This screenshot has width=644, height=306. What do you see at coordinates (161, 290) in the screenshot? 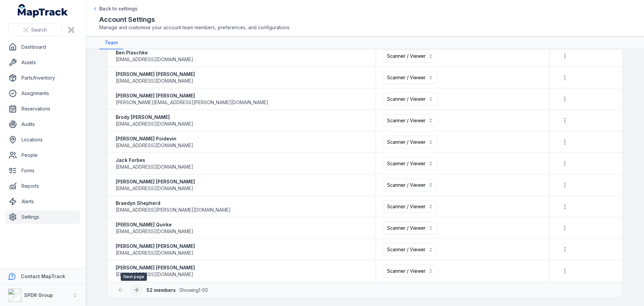
I see `strong: 52 members` at bounding box center [161, 290].